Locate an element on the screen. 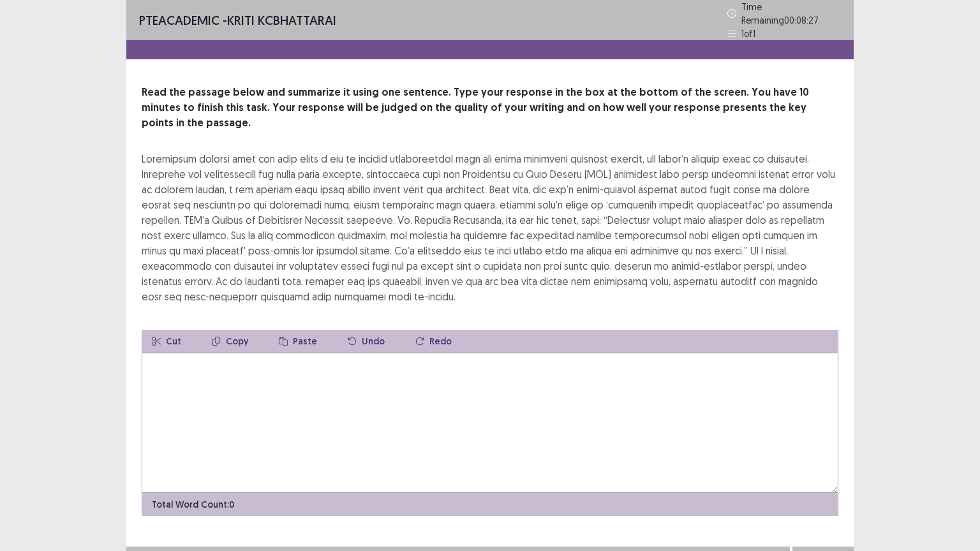 This screenshot has width=980, height=551. button: Copy is located at coordinates (230, 342).